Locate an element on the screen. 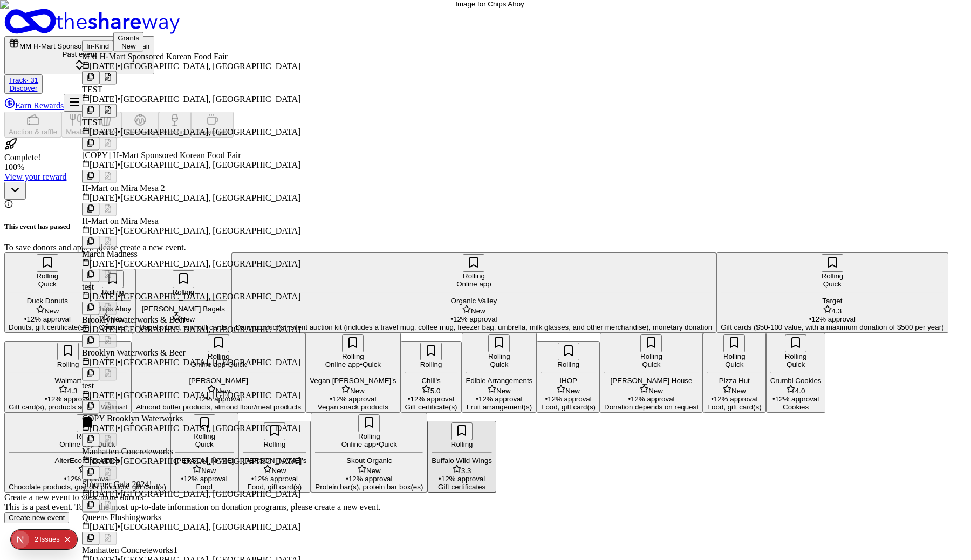 This screenshot has height=560, width=971. button: Image for Buffalo Wild WingsRollingBuffalo Wild Wings3.3•12% approvalGift certificates is located at coordinates (462, 456).